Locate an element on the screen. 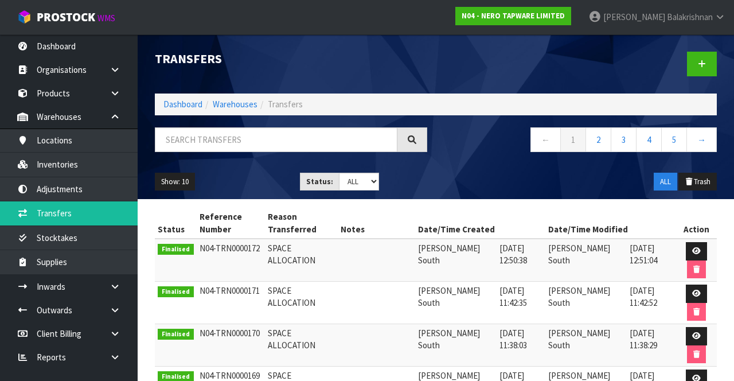 The image size is (734, 381). button: Show: 10 is located at coordinates (175, 182).